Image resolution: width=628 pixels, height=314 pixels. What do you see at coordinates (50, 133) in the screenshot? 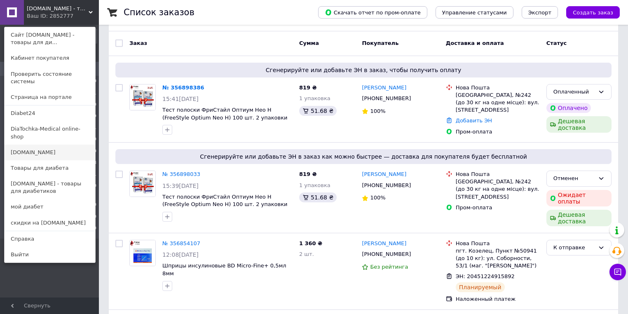
I see `a: DiaTochka-Medical online-shop` at bounding box center [50, 133].